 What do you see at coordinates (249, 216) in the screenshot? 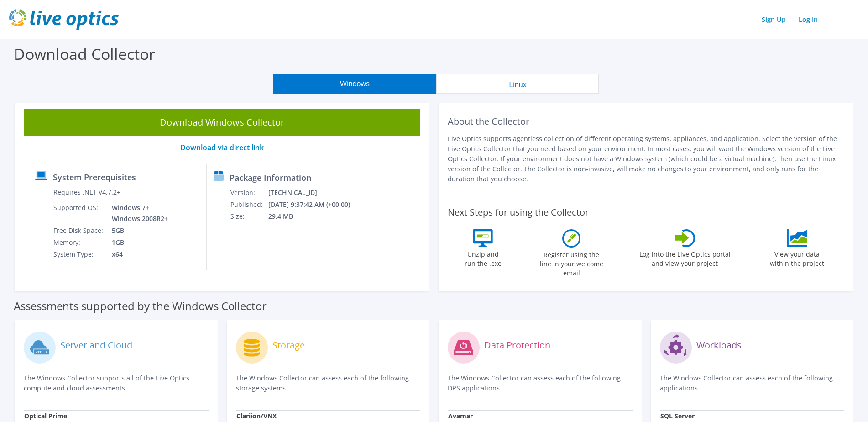
I see `td: Size:` at bounding box center [249, 216].